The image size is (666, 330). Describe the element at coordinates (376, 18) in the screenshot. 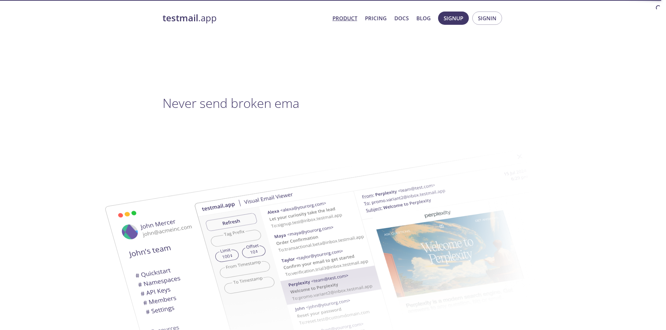

I see `a: Pricing` at that location.